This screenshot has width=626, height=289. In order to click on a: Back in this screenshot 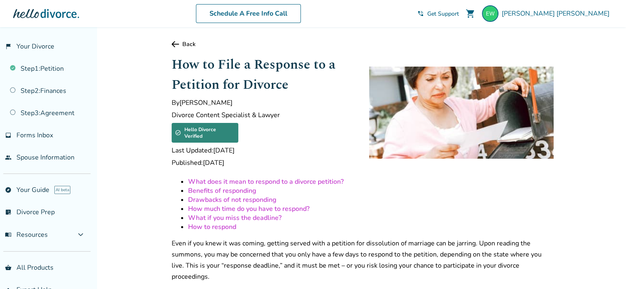, I will do `click(363, 44)`.